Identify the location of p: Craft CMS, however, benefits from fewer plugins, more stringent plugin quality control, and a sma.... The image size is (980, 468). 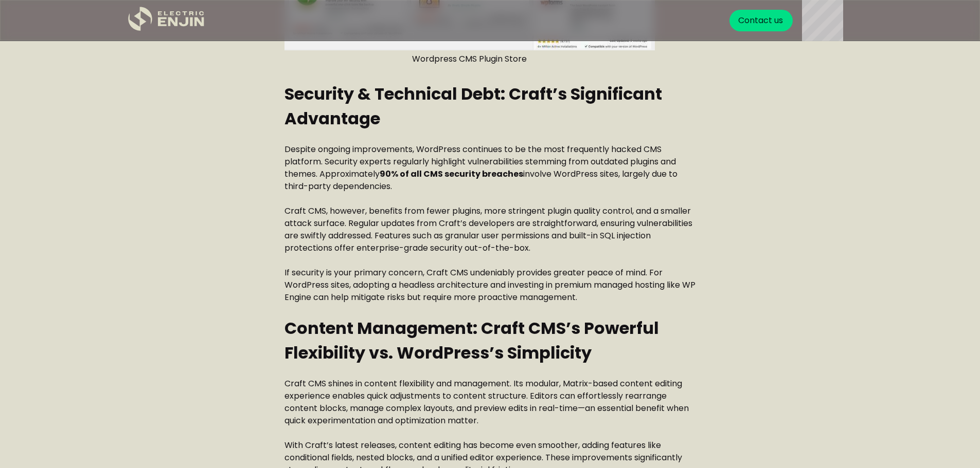
(490, 230).